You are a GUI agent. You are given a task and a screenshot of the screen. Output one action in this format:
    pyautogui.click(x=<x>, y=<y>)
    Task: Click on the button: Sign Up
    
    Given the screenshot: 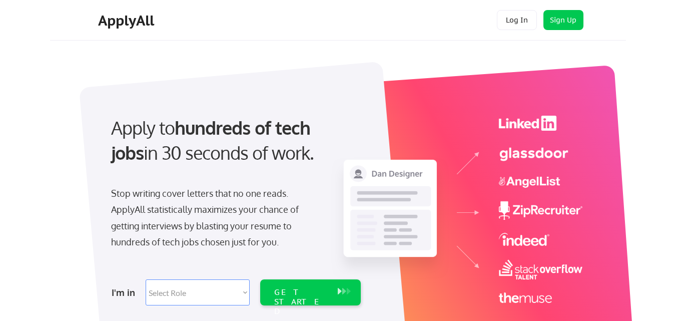 What is the action you would take?
    pyautogui.click(x=564, y=20)
    